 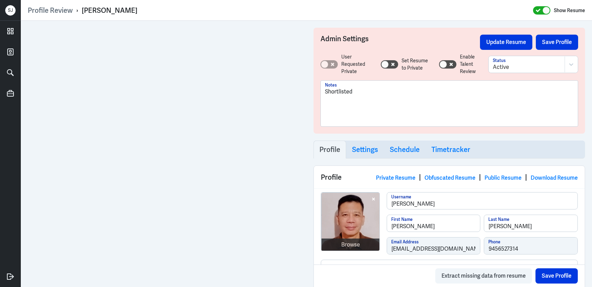 I want to click on h3: Settings, so click(x=365, y=150).